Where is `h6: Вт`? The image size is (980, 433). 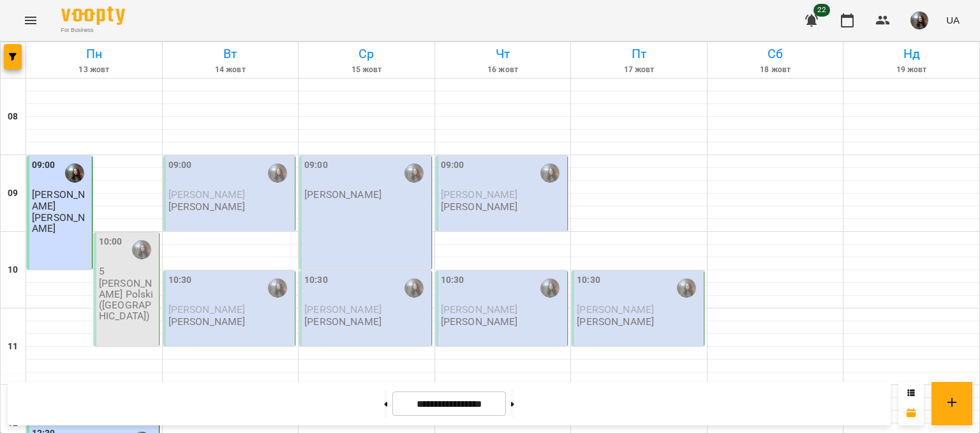
h6: Вт is located at coordinates (230, 54).